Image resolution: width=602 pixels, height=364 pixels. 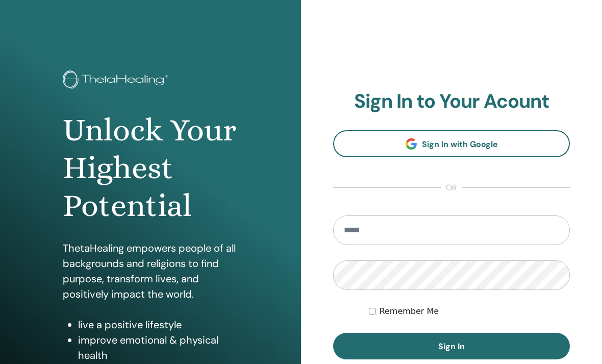 I want to click on div: Keep me authenticated indefinitely or until I manually logout, so click(x=470, y=311).